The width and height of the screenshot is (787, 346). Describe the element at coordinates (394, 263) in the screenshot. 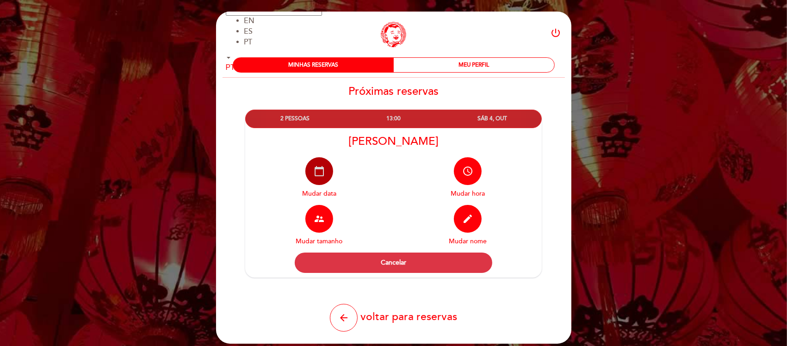

I see `button: Cancelar` at that location.